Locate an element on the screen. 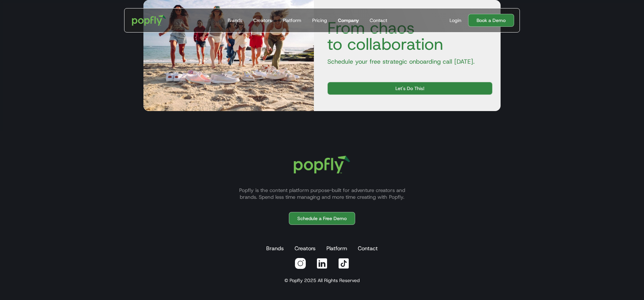 This screenshot has width=644, height=300. div: Contact is located at coordinates (378, 21).